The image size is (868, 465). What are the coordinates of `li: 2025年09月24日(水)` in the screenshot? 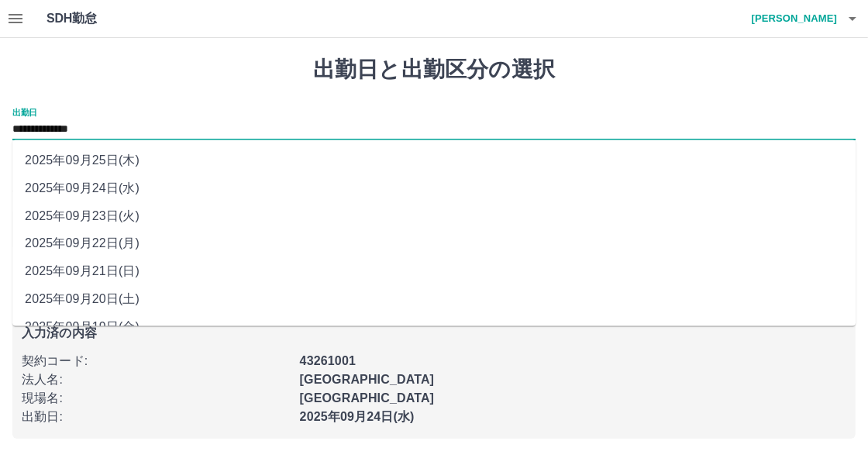 It's located at (434, 188).